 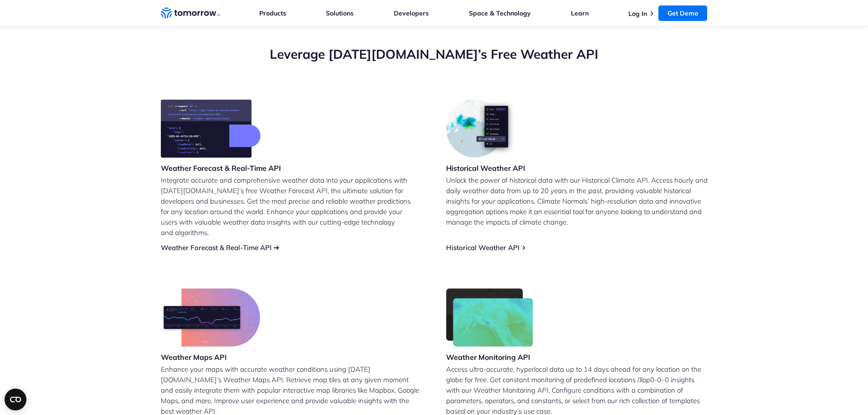 I want to click on h3: Weather Forecast & Real-Time API, so click(x=221, y=168).